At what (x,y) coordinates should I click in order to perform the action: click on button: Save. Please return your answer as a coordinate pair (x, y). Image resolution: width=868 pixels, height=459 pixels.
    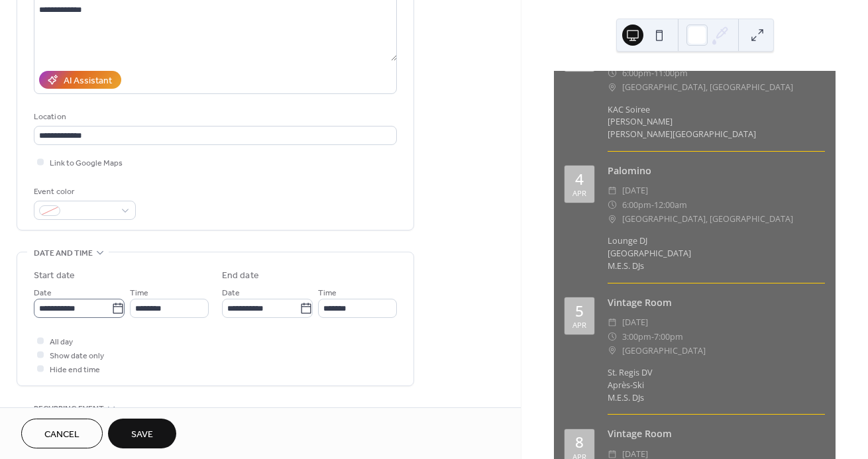
    Looking at the image, I should click on (142, 433).